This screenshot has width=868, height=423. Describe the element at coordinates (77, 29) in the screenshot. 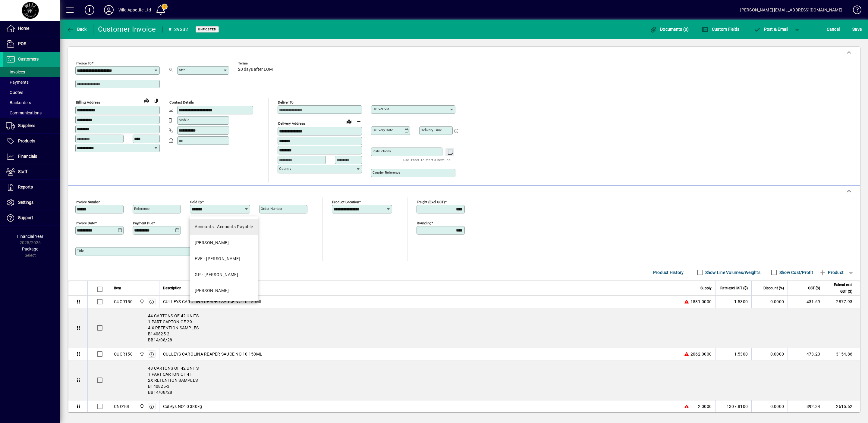

I see `button: Back` at that location.